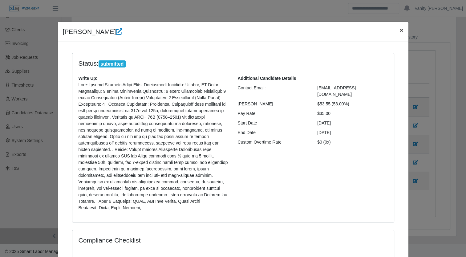  I want to click on b: Additional Candidate Details, so click(267, 78).